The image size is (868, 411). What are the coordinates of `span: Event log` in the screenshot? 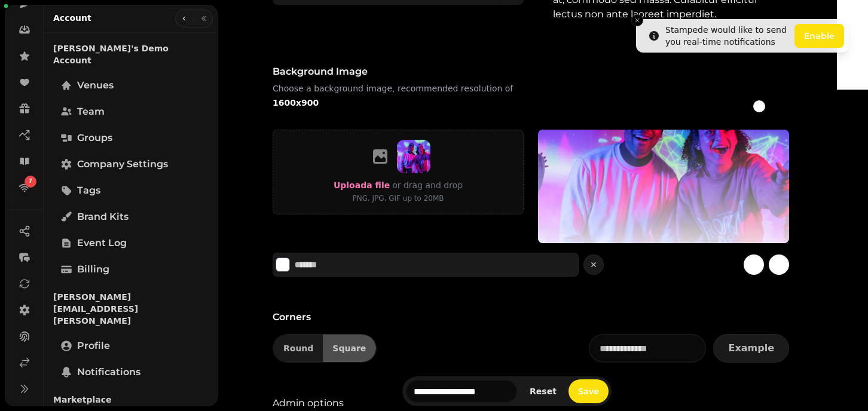 It's located at (101, 243).